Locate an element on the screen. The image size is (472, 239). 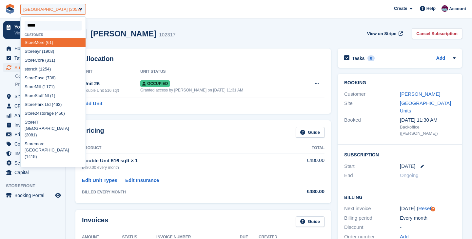
th: Total is located at coordinates (302, 148).